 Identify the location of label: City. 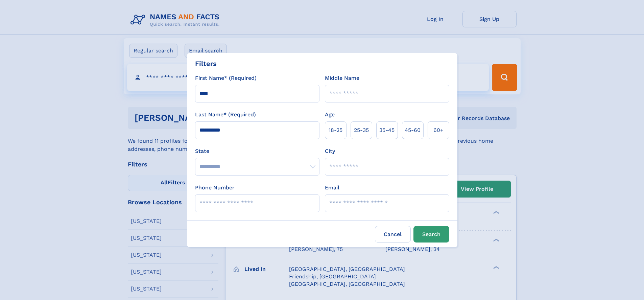
(330, 151).